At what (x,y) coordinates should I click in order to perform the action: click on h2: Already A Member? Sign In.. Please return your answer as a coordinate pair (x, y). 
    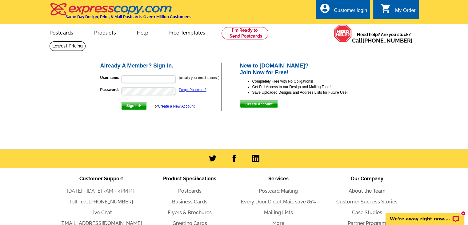
    Looking at the image, I should click on (161, 66).